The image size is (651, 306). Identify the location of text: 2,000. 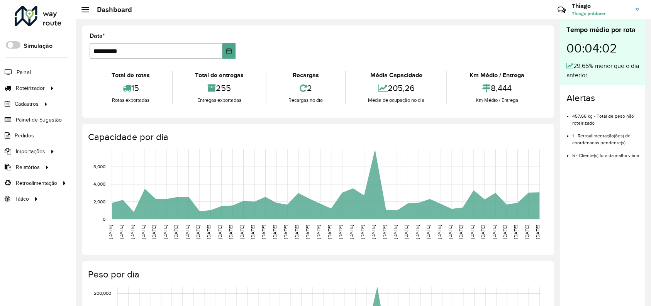
(99, 202).